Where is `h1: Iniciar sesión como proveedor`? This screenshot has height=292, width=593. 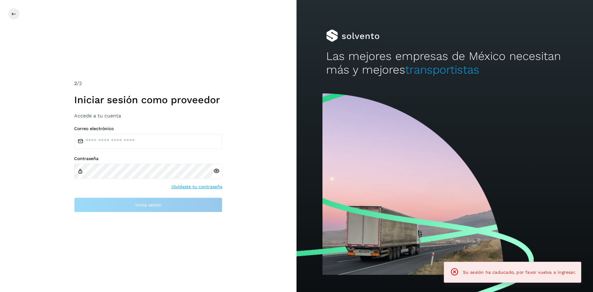
h1: Iniciar sesión como proveedor is located at coordinates (148, 100).